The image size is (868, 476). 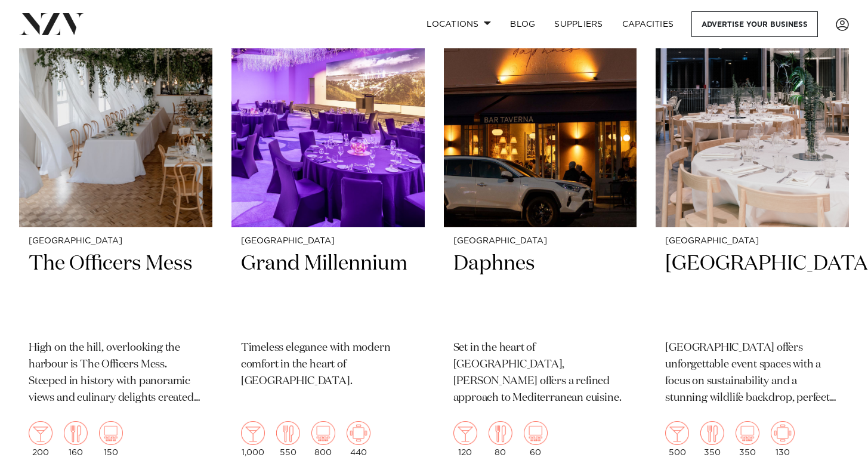 I want to click on div: 120, so click(x=466, y=439).